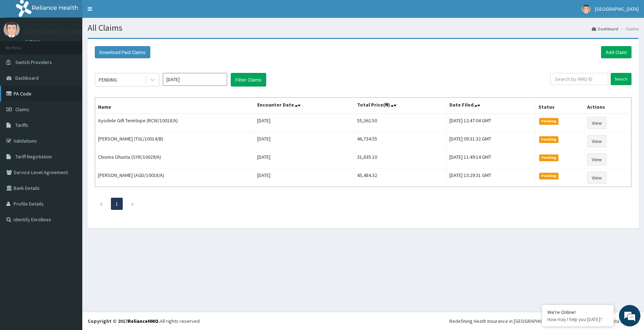 The width and height of the screenshot is (644, 330). What do you see at coordinates (27, 78) in the screenshot?
I see `span: Dashboard` at bounding box center [27, 78].